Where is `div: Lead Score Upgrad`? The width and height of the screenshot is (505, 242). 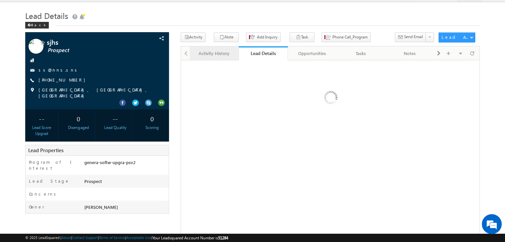 div: Lead Score Upgrad is located at coordinates (41, 131).